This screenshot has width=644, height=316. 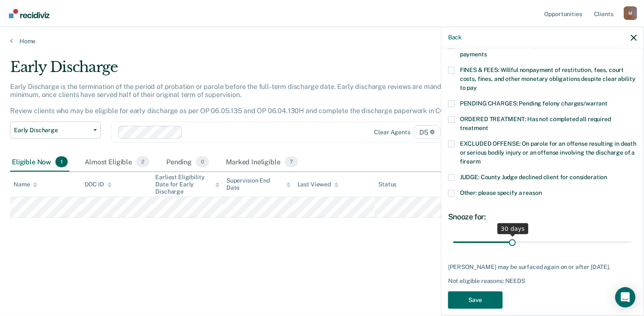 I want to click on span: Other: please specify a reason, so click(x=500, y=193).